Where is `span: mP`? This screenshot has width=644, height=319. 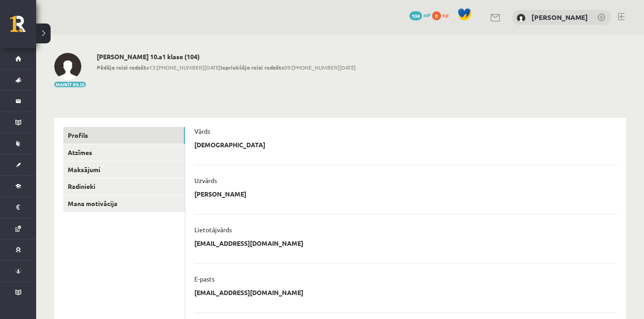
span: mP is located at coordinates (427, 15).